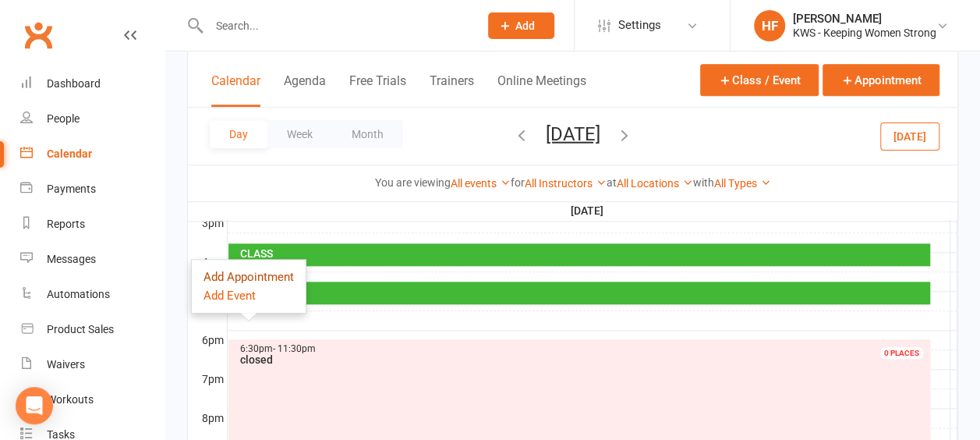 Image resolution: width=980 pixels, height=440 pixels. I want to click on div: 6:30pm, so click(583, 348).